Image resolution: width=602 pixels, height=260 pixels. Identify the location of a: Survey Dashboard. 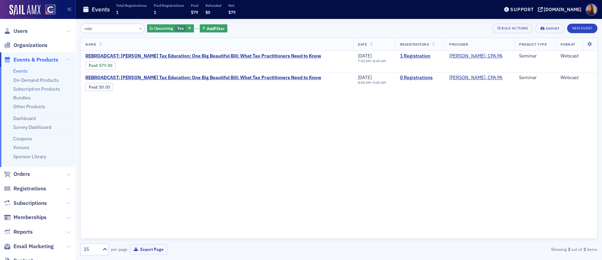
(32, 127).